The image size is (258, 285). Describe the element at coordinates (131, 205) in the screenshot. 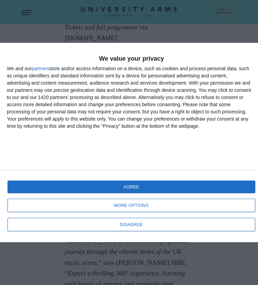

I see `span: MORE OPTIONS` at that location.